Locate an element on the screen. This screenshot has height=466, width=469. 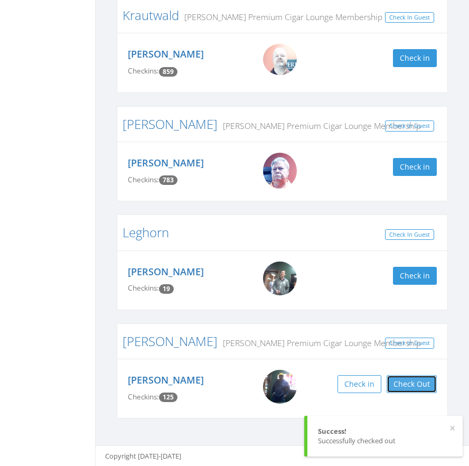
img: WIN_20200824_14_20_23_Pro.jpg is located at coordinates (280, 59).